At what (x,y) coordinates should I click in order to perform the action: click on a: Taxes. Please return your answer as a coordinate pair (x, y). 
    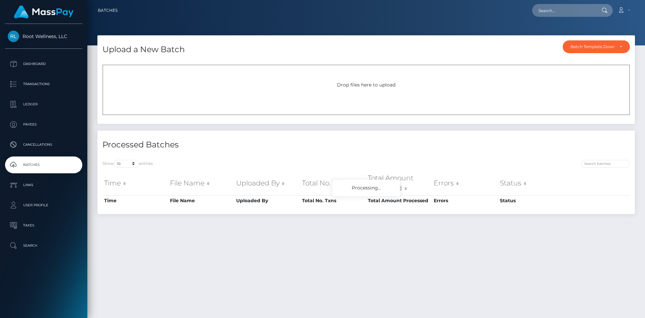
    Looking at the image, I should click on (44, 225).